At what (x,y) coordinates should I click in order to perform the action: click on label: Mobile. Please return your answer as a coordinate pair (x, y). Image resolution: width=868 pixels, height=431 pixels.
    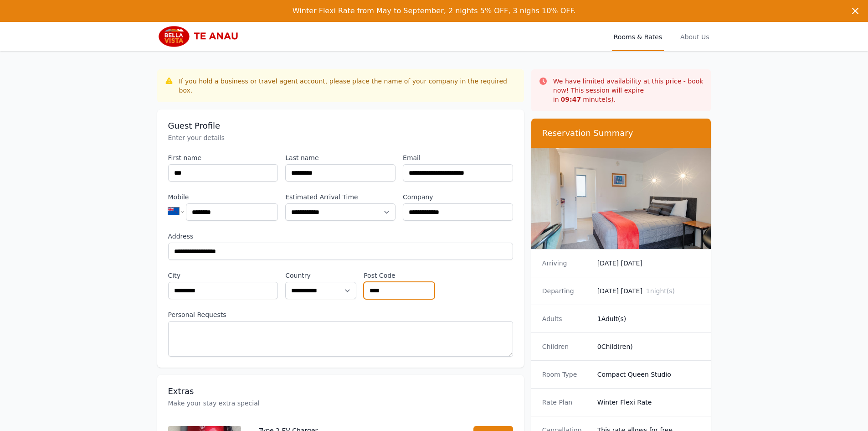
    Looking at the image, I should click on (223, 197).